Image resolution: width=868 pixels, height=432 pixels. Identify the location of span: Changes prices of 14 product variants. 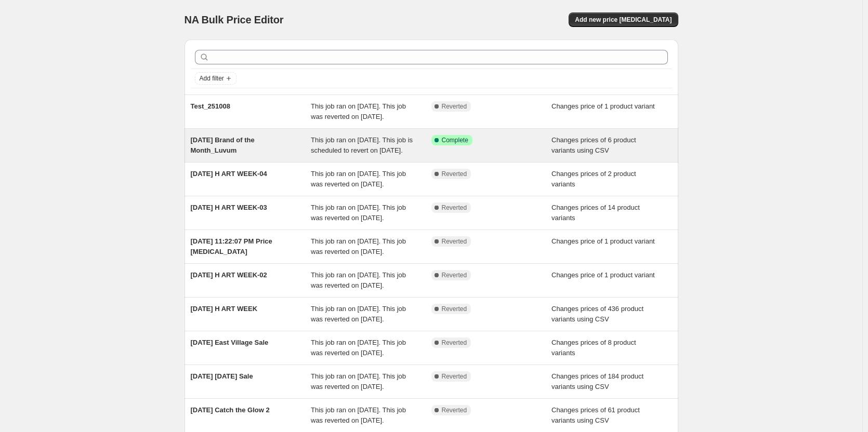
(595, 212).